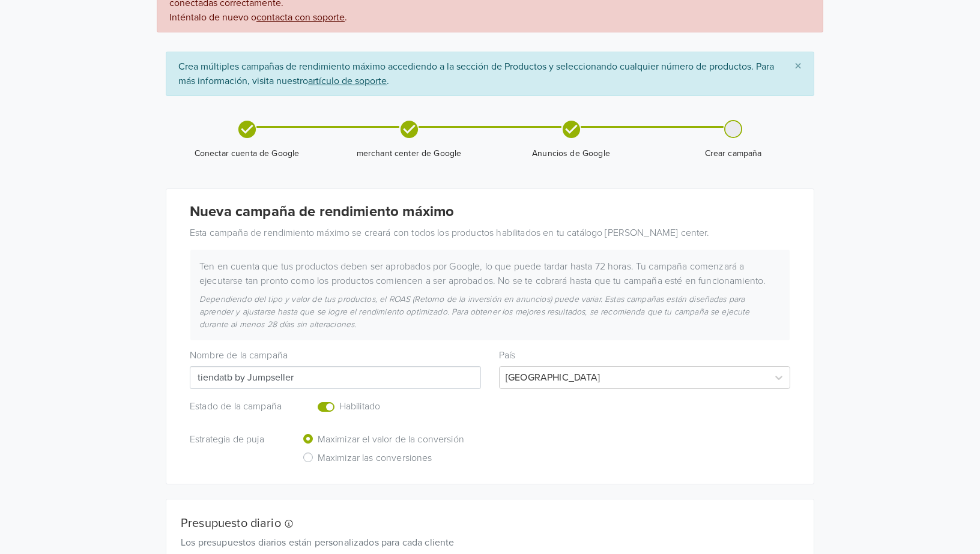 This screenshot has height=554, width=980. I want to click on h6: País, so click(644, 356).